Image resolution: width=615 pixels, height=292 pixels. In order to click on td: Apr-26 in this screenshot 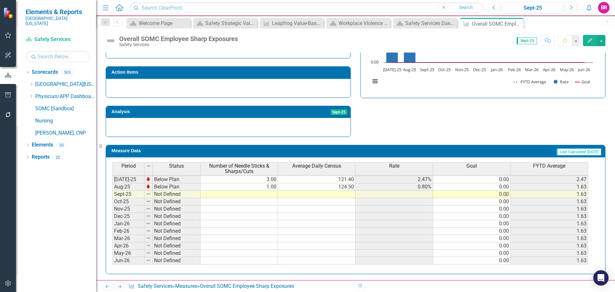, I will do `click(128, 246)`.